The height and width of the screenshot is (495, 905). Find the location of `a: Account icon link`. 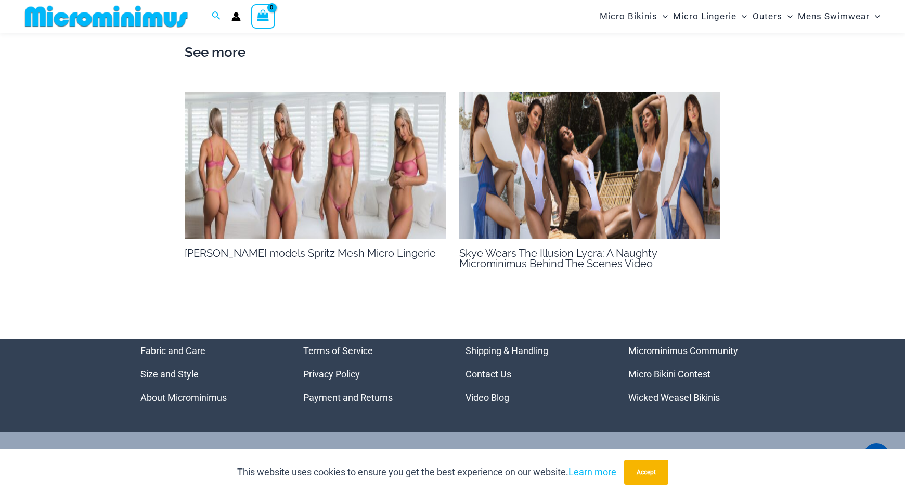

a: Account icon link is located at coordinates (236, 17).